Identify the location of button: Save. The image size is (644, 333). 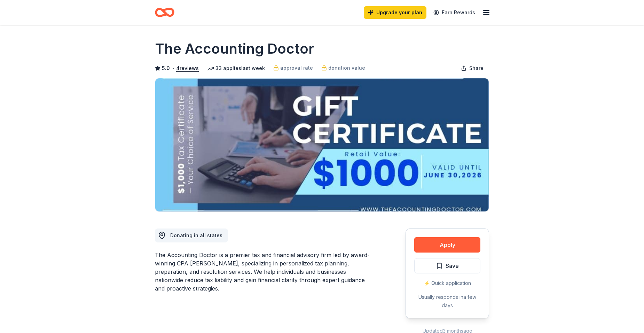
(447, 266).